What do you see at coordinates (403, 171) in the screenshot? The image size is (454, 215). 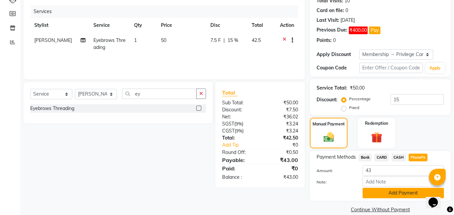 I see `input: Amount` at bounding box center [403, 171].